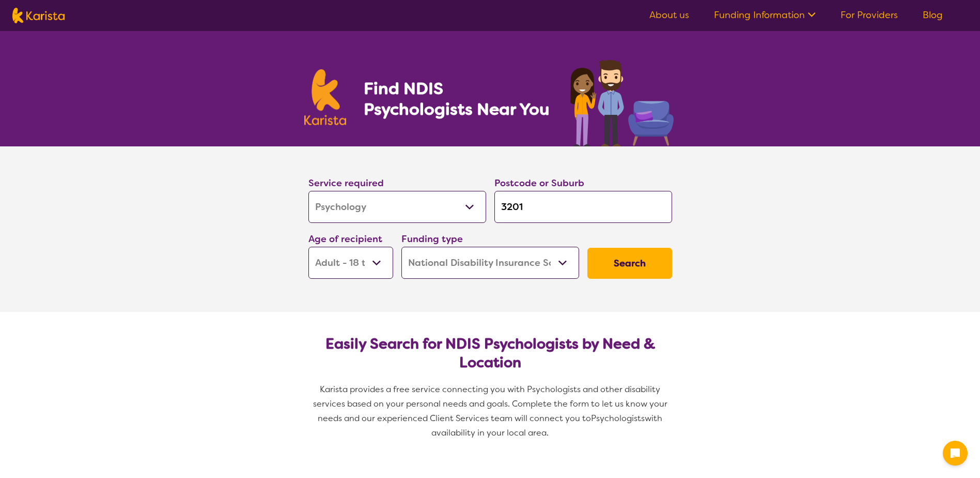 Image resolution: width=980 pixels, height=478 pixels. Describe the element at coordinates (539, 183) in the screenshot. I see `label: Postcode or Suburb` at that location.